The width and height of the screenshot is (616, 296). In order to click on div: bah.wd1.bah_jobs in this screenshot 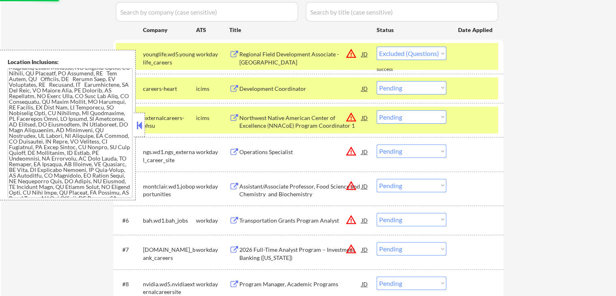, I will do `click(169, 220)`.